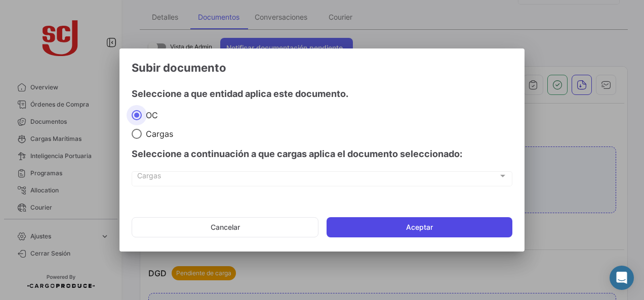  Describe the element at coordinates (322, 68) in the screenshot. I see `h3: Subir documento` at that location.